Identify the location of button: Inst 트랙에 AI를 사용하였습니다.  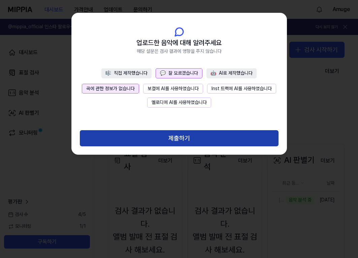
(242, 89).